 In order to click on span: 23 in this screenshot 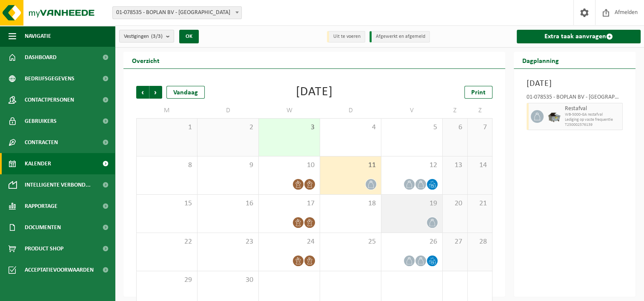, I will do `click(228, 242)`.